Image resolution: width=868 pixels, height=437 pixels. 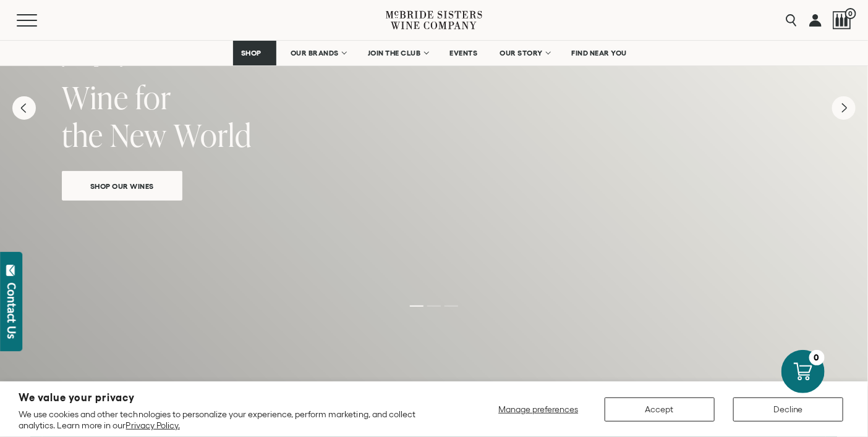 I want to click on span: SHOP, so click(x=251, y=53).